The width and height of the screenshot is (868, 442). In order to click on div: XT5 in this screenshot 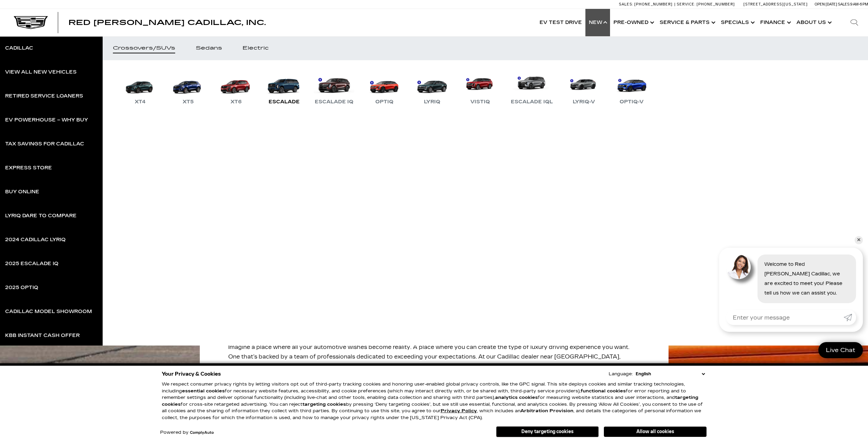, I will do `click(188, 102)`.